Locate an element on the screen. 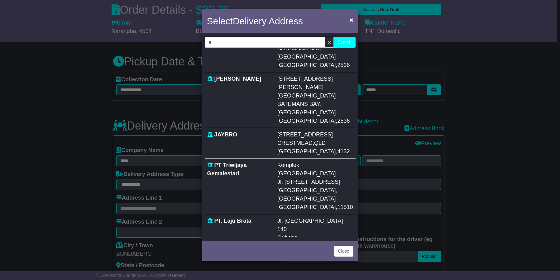  span: PT Triwijaya Gemalestari is located at coordinates (227, 169).